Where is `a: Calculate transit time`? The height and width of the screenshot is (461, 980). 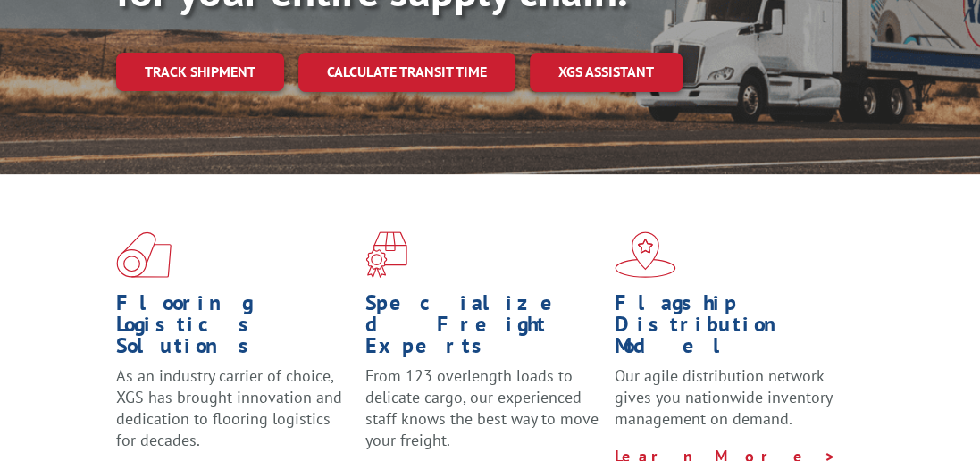 a: Calculate transit time is located at coordinates (406, 71).